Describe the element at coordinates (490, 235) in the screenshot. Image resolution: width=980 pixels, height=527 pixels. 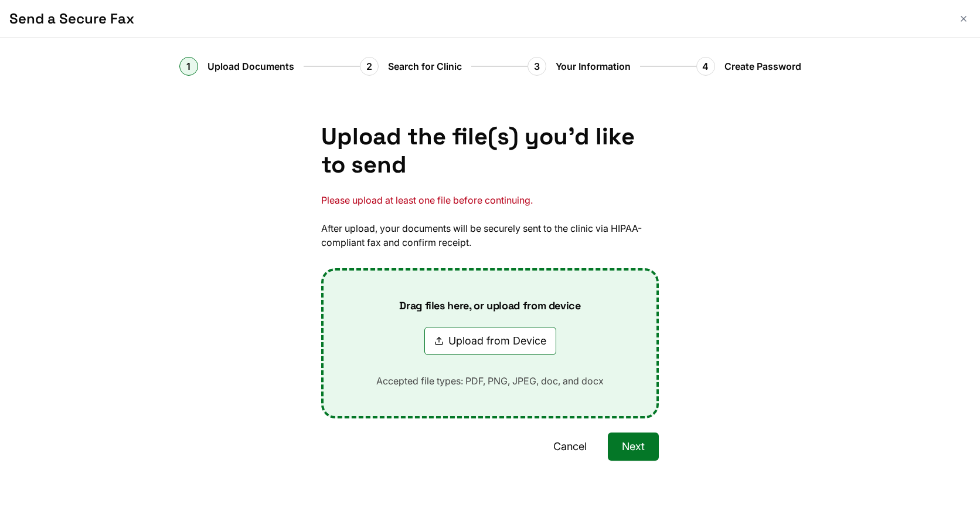
I see `p: After upload, your documents will be securely sent to the clinic via HIPAA-compliant fax and conf...` at that location.